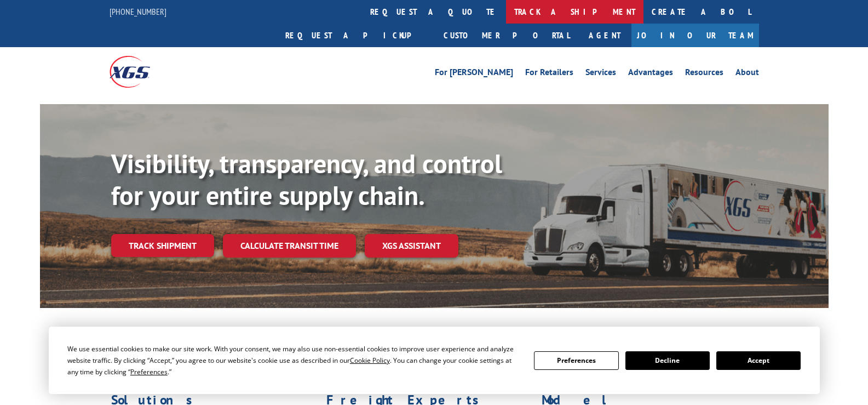 The image size is (868, 405). Describe the element at coordinates (434, 360) in the screenshot. I see `div: Cookie Consent Prompt` at that location.